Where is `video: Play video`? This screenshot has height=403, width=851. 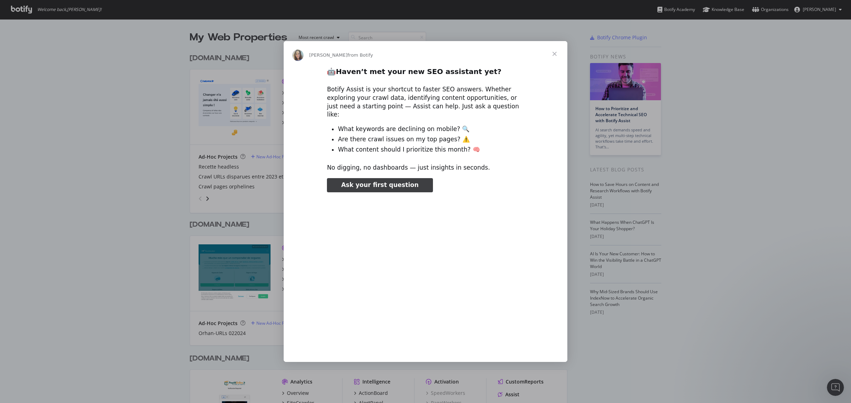 video: Play video is located at coordinates (425, 272).